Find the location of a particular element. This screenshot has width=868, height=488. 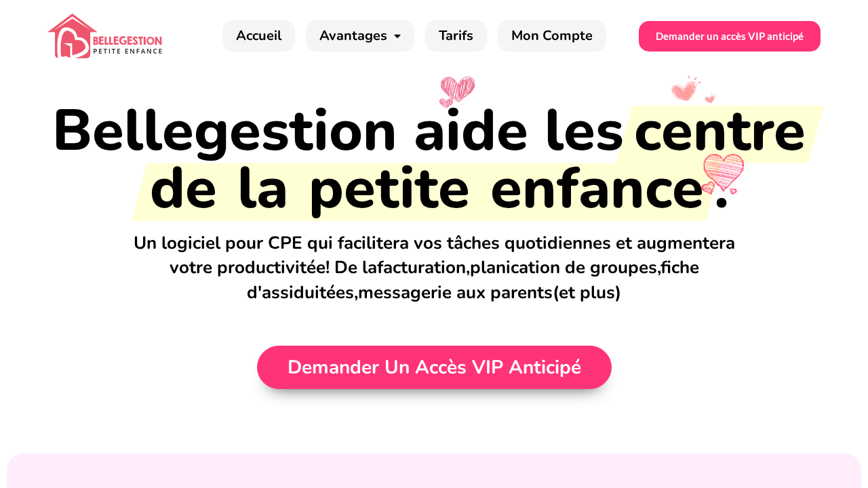

span: planication de groupes is located at coordinates (563, 267).